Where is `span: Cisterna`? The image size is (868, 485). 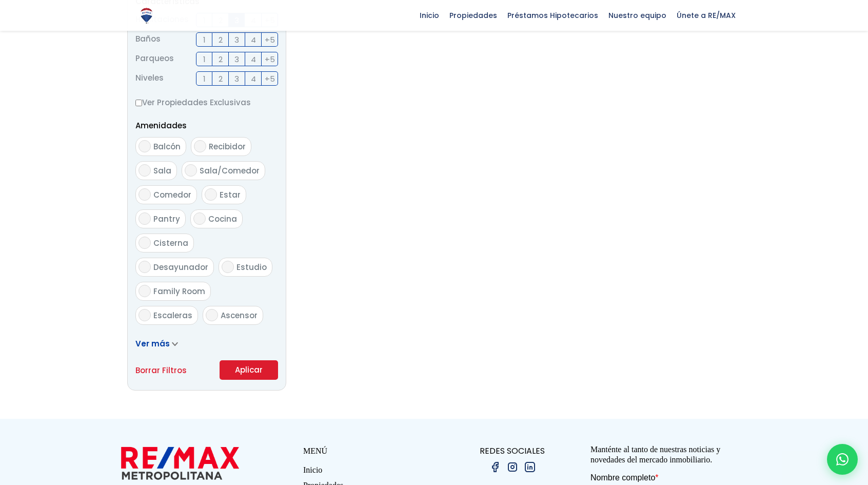
span: Cisterna is located at coordinates (171, 243).